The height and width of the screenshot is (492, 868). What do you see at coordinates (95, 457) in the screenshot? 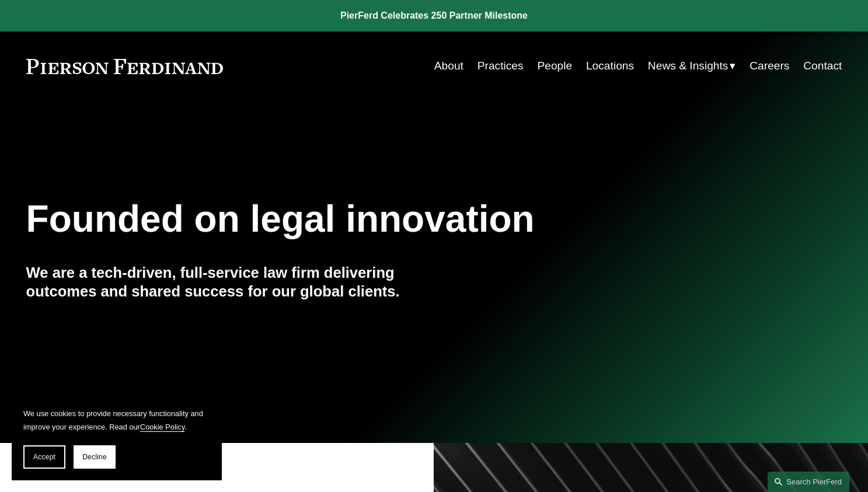
I see `button: Decline` at bounding box center [95, 457].